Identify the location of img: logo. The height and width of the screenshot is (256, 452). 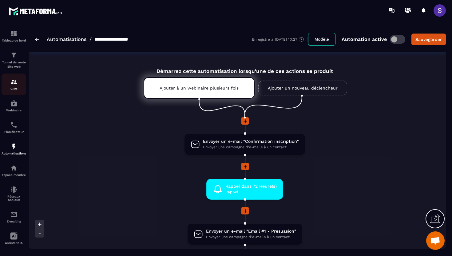
(36, 11).